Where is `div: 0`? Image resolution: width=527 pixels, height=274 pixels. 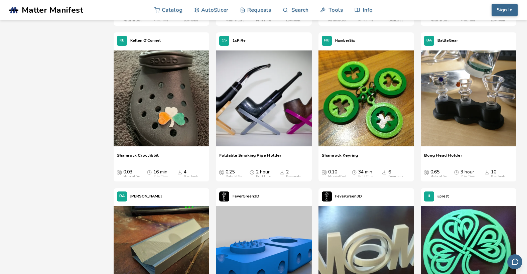 div: 0 is located at coordinates (191, 18).